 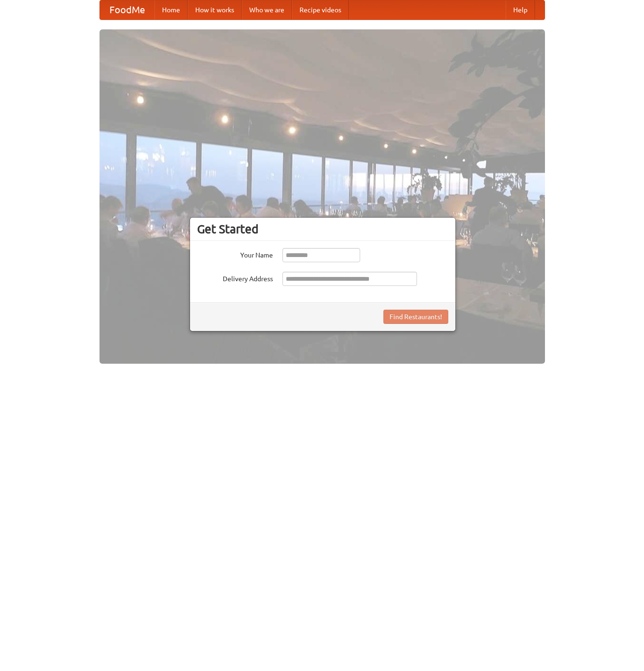 I want to click on h3: Get Started, so click(x=323, y=229).